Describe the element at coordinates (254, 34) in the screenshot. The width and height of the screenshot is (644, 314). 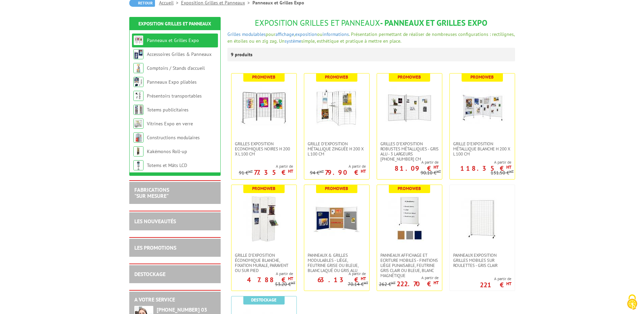
I see `a: modulables` at that location.